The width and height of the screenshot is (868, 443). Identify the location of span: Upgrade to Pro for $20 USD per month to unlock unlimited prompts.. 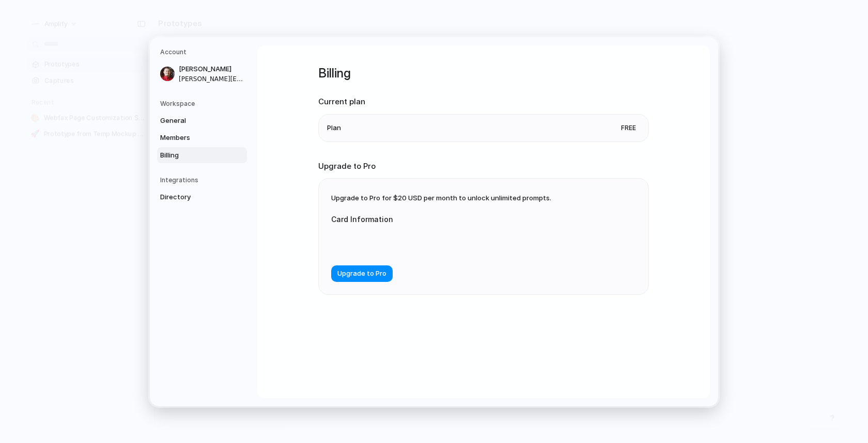
(441, 198).